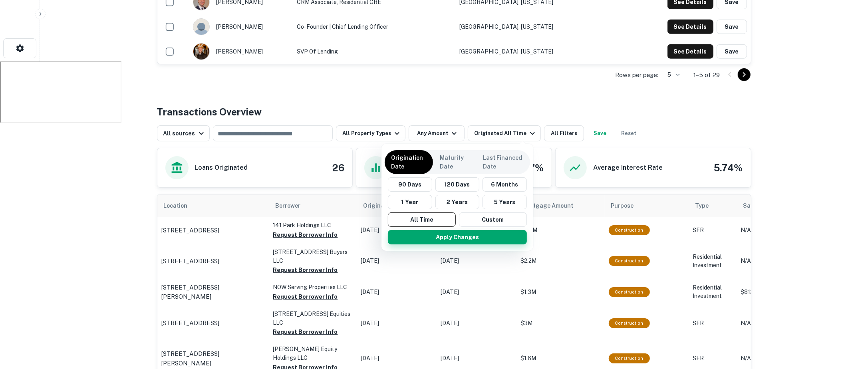 This screenshot has width=868, height=369. Describe the element at coordinates (422, 219) in the screenshot. I see `button: All Time` at that location.